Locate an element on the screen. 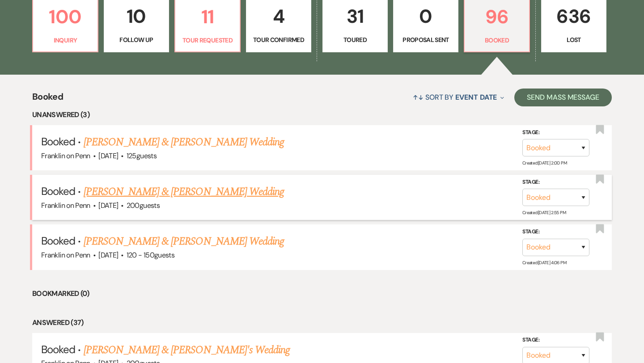 This screenshot has height=363, width=644. p: Follow Up is located at coordinates (136, 40).